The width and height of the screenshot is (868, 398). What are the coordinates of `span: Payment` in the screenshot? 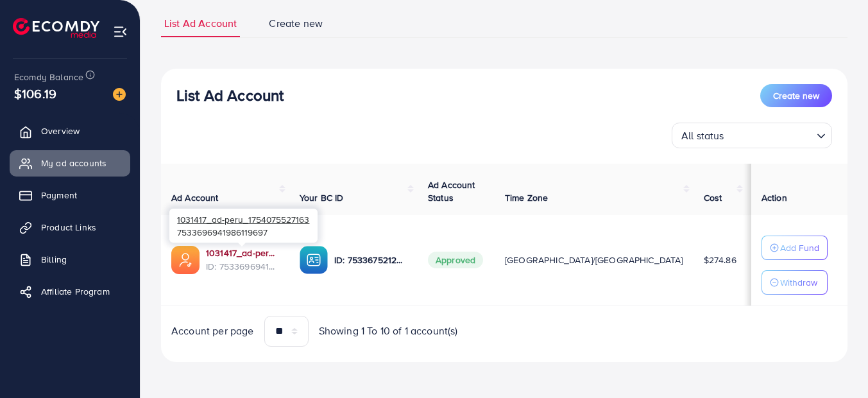 It's located at (59, 195).